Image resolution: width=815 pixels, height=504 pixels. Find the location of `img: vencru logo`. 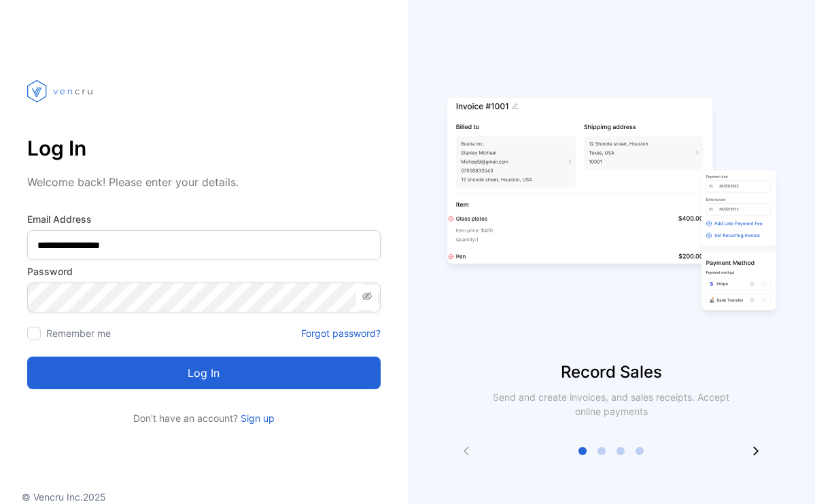

img: vencru logo is located at coordinates (61, 91).